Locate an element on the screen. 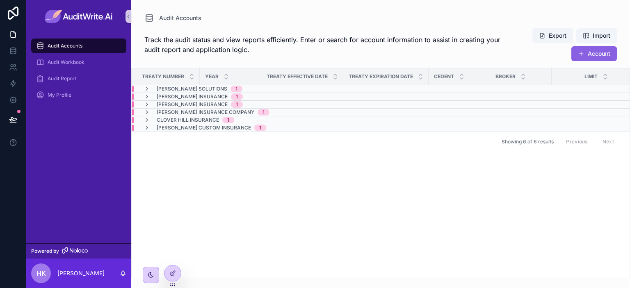 This screenshot has width=630, height=288. div: scrollable content is located at coordinates (79, 73).